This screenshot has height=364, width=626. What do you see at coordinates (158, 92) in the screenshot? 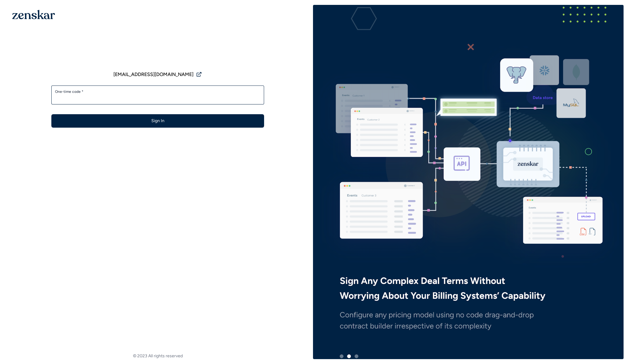
I see `label: One-time code *` at bounding box center [158, 92].